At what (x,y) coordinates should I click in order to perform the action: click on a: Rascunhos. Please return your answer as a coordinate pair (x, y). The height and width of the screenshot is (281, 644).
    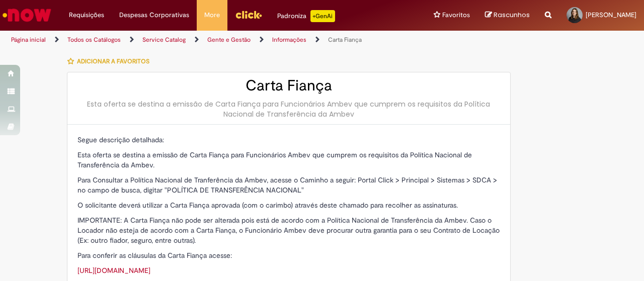
    Looking at the image, I should click on (507, 15).